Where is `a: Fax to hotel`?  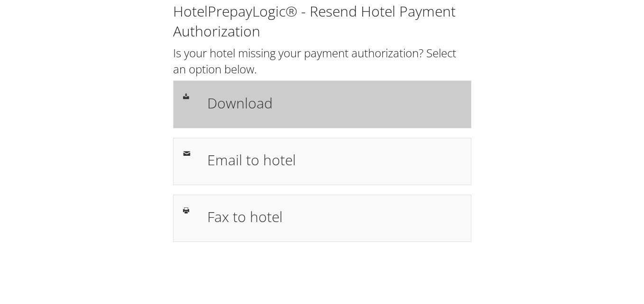
a: Fax to hotel is located at coordinates (322, 218).